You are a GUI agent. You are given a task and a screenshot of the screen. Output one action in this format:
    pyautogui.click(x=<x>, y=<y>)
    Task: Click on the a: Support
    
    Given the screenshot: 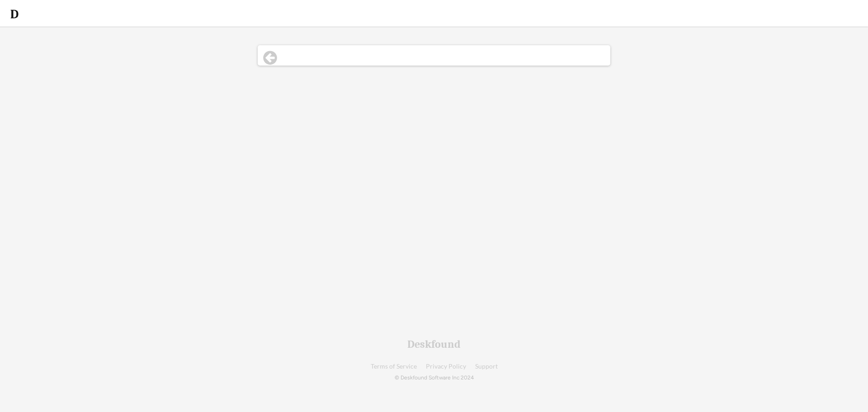 What is the action you would take?
    pyautogui.click(x=486, y=366)
    